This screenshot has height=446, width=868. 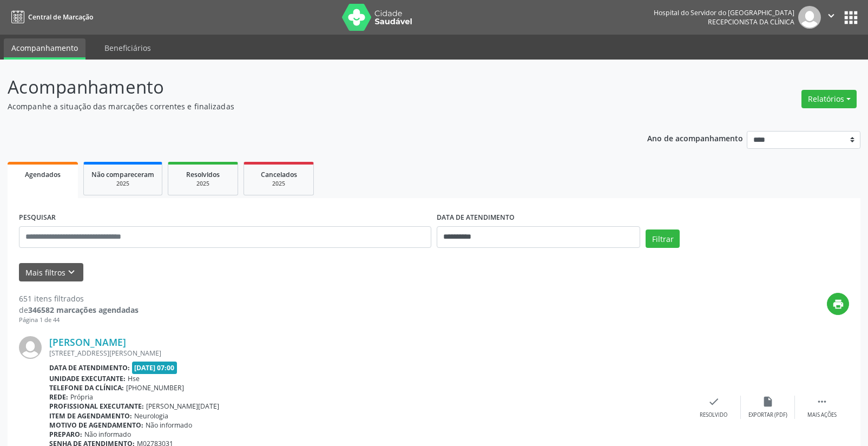 What do you see at coordinates (78, 309) in the screenshot?
I see `div: de` at bounding box center [78, 309].